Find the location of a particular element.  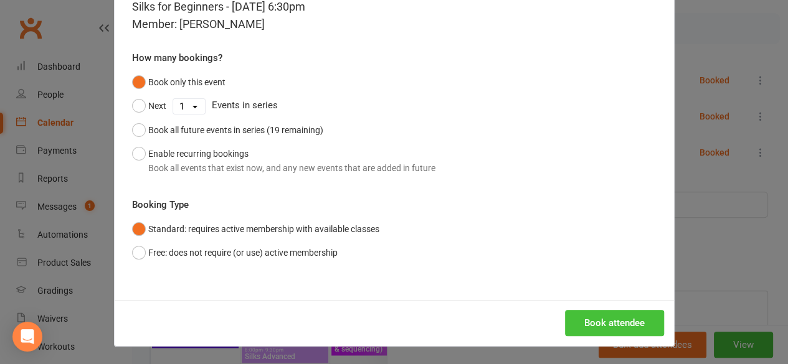

button: Book only this event is located at coordinates (179, 82).